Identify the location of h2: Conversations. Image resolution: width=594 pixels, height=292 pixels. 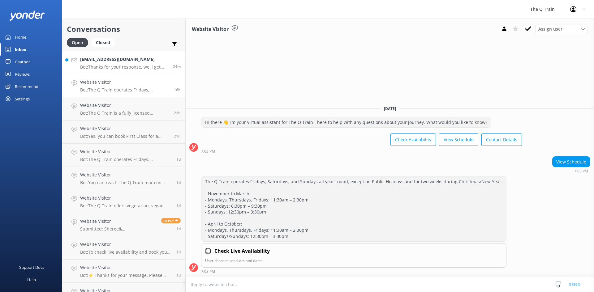
(124, 29).